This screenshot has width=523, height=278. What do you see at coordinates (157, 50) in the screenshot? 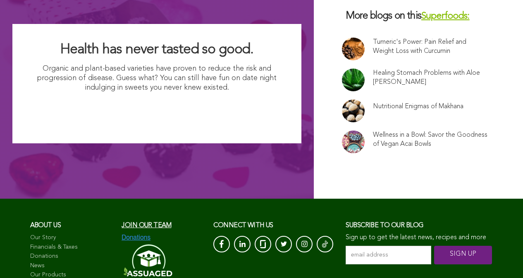
I see `h2: Health has never tasted so good.` at bounding box center [157, 50].